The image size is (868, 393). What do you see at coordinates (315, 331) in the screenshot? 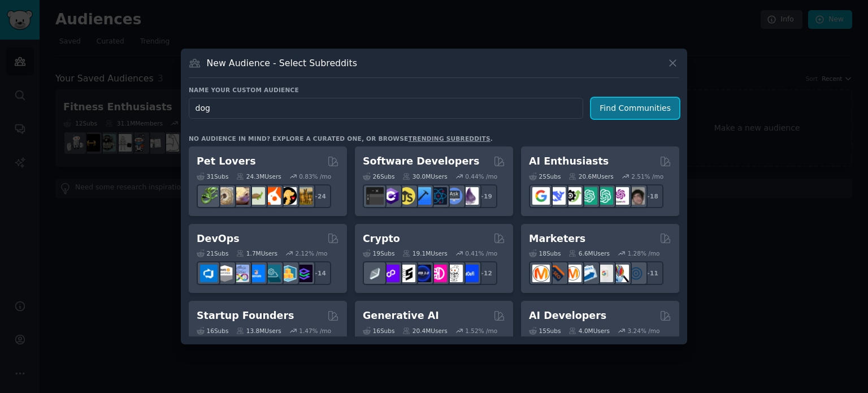
I see `div: 1.47 % /mo` at bounding box center [315, 331].